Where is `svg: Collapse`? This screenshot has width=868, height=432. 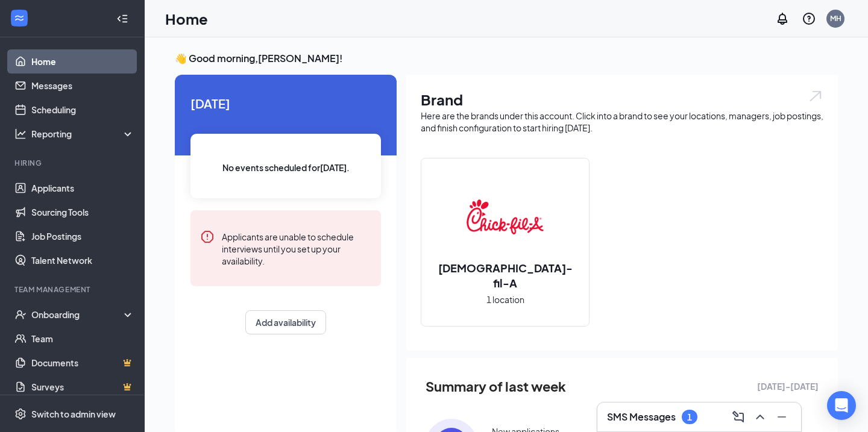 svg: Collapse is located at coordinates (122, 19).